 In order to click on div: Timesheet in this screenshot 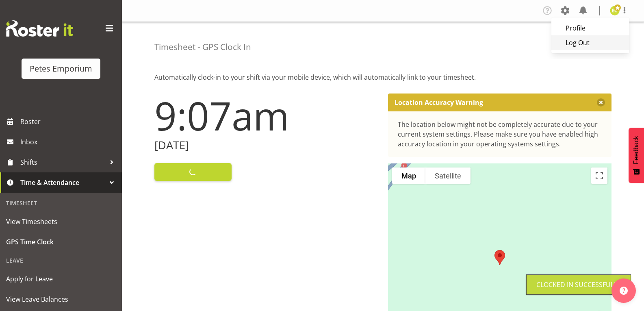, I will do `click(61, 203)`.